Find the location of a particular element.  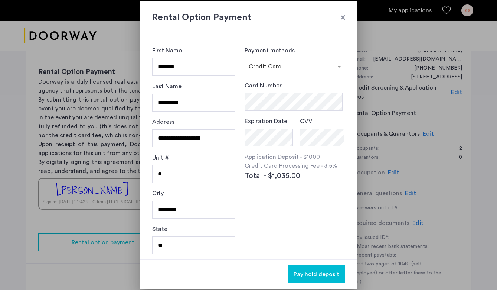

p: Credit Card Processing Fee - 3.5% is located at coordinates (295, 166).